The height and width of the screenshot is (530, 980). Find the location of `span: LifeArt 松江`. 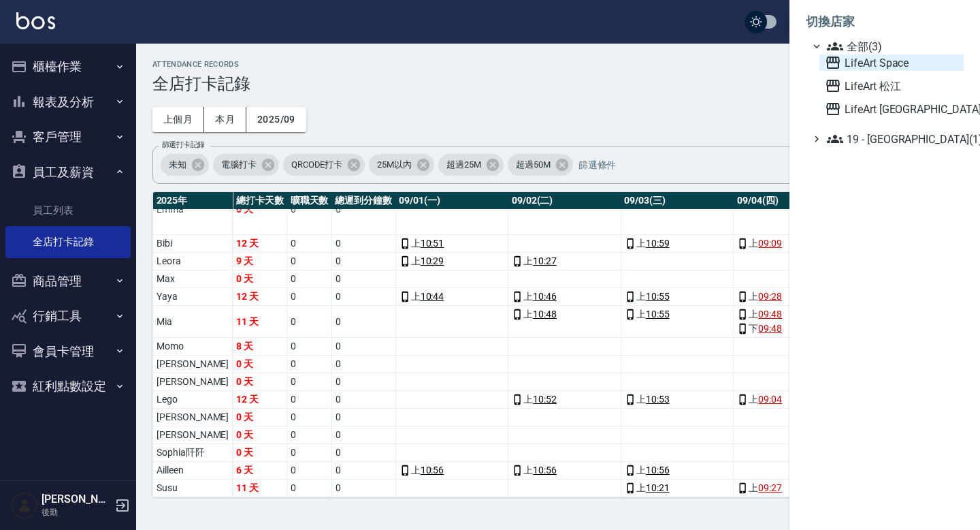

span: LifeArt 松江 is located at coordinates (892, 86).